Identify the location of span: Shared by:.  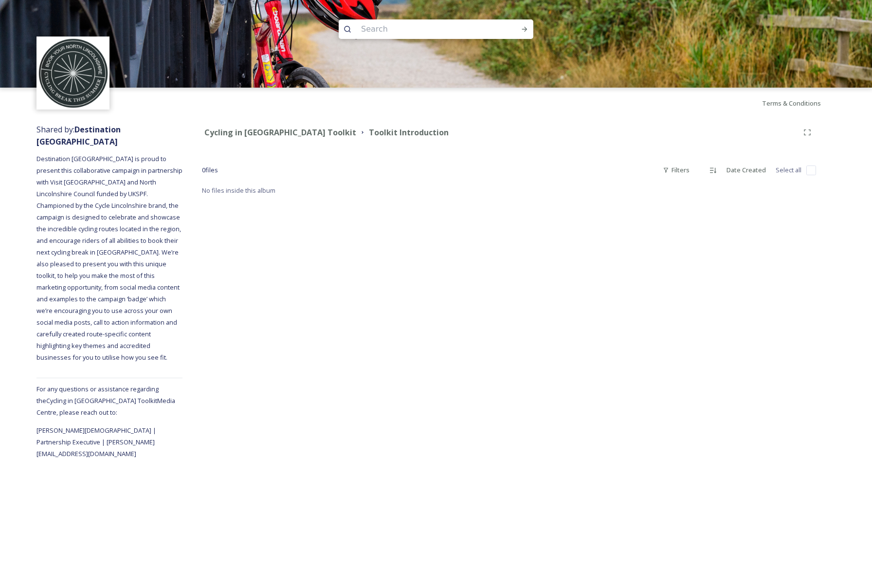
(78, 136).